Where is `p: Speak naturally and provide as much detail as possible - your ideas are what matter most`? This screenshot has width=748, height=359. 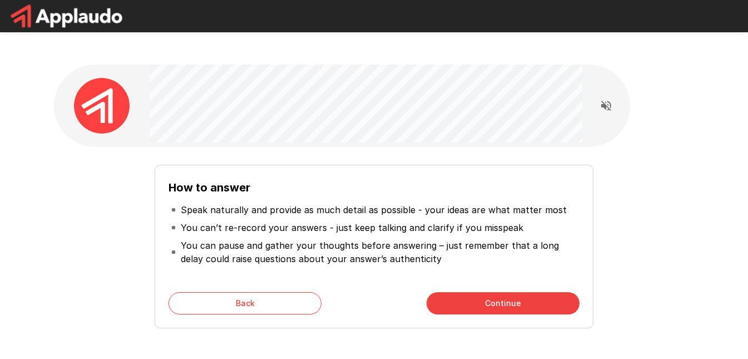 p: Speak naturally and provide as much detail as possible - your ideas are what matter most is located at coordinates (374, 210).